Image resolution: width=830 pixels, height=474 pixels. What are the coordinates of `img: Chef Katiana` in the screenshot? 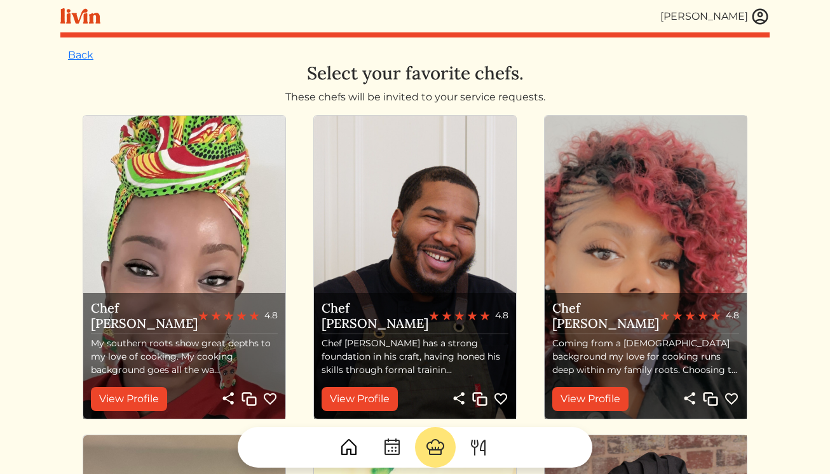 It's located at (646, 267).